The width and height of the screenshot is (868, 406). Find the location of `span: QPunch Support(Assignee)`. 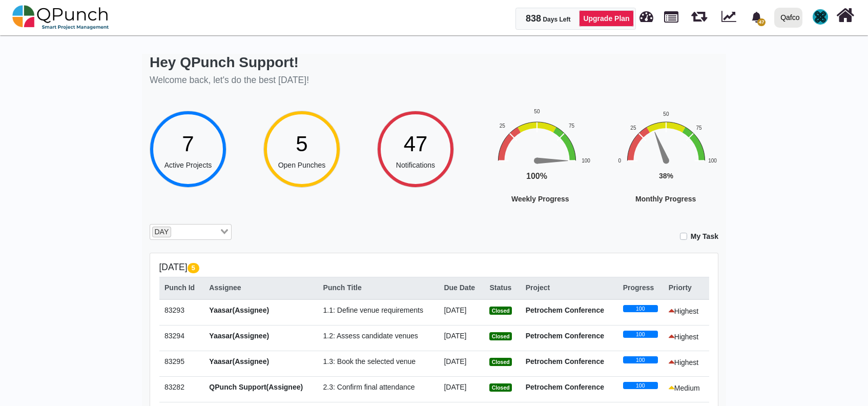

span: QPunch Support(Assignee) is located at coordinates (256, 387).